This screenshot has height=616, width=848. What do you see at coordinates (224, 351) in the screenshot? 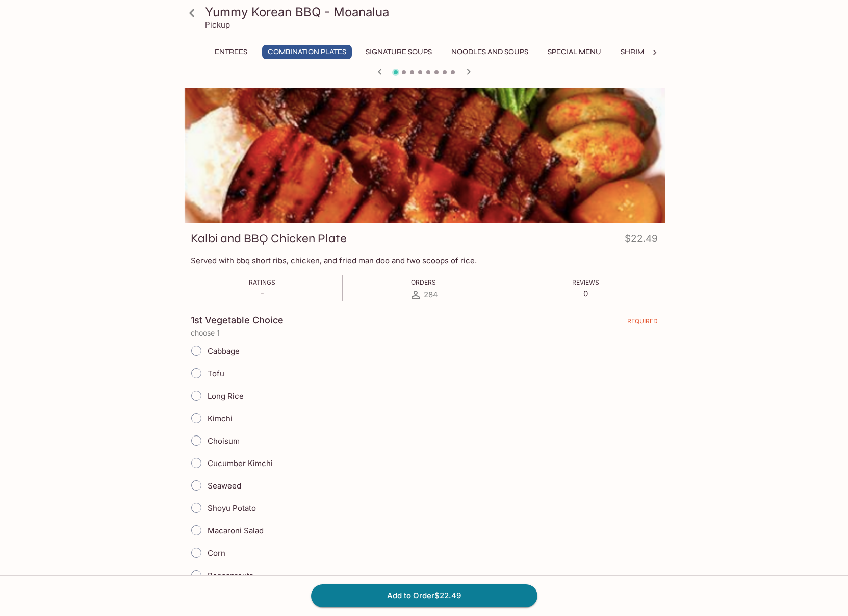
I see `span: Cabbage` at bounding box center [224, 351].